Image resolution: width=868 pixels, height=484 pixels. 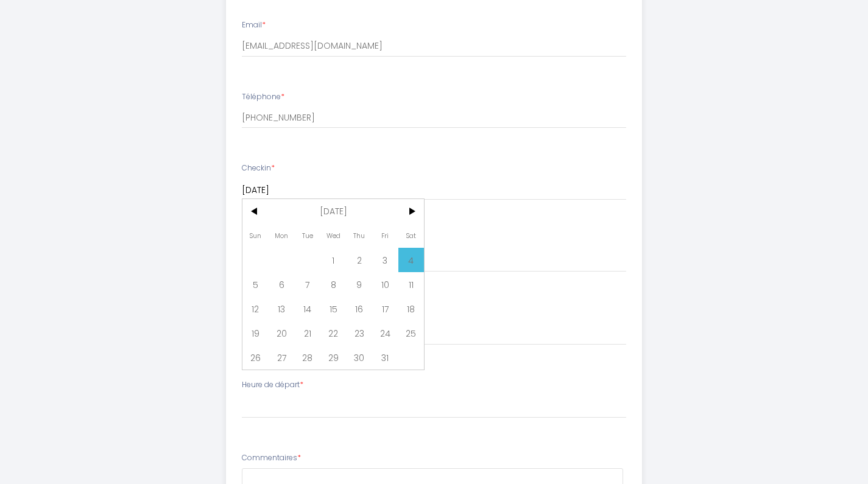 What do you see at coordinates (333, 333) in the screenshot?
I see `span: 22` at bounding box center [333, 333].